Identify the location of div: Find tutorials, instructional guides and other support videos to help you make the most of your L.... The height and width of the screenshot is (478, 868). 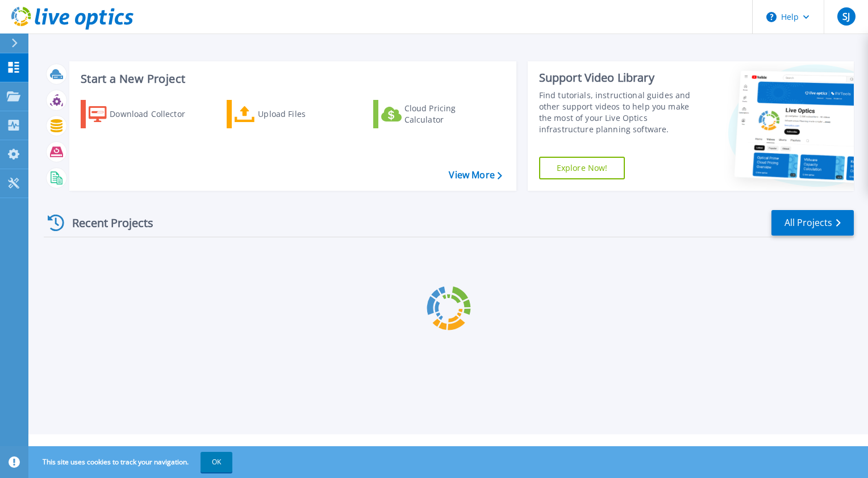
(620, 112).